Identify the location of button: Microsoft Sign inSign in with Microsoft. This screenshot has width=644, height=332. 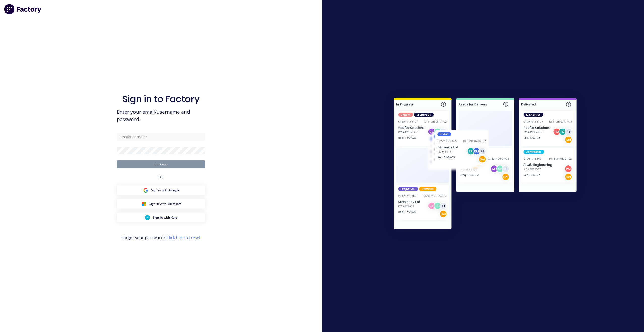
(161, 204).